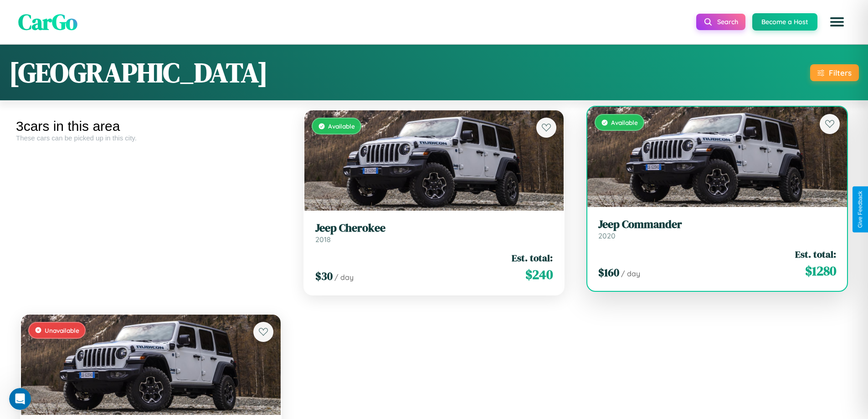  I want to click on span: $ 240, so click(539, 275).